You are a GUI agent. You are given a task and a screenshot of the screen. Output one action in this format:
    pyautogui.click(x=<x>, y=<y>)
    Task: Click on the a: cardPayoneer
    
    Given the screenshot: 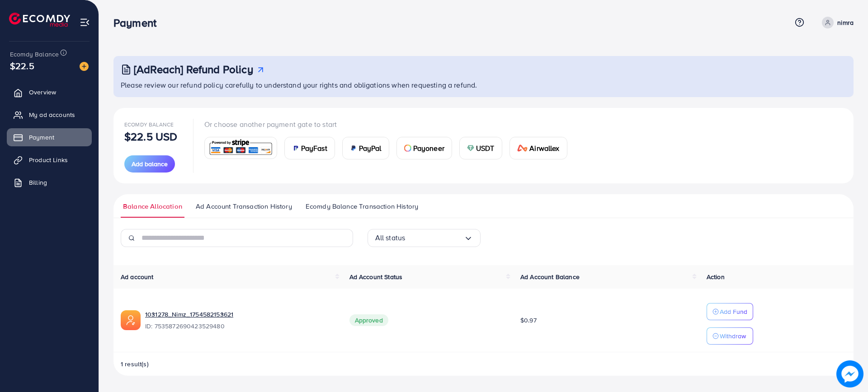 What is the action you would take?
    pyautogui.click(x=424, y=148)
    